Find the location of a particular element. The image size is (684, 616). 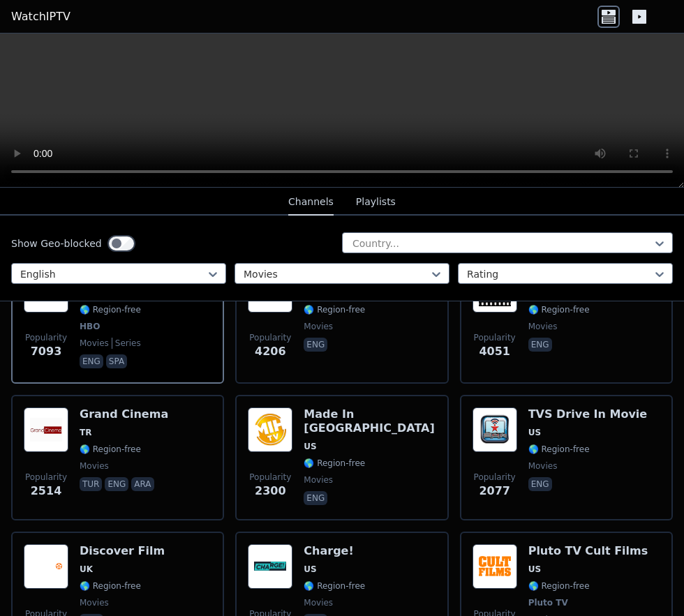

span: 2514 is located at coordinates (46, 492).